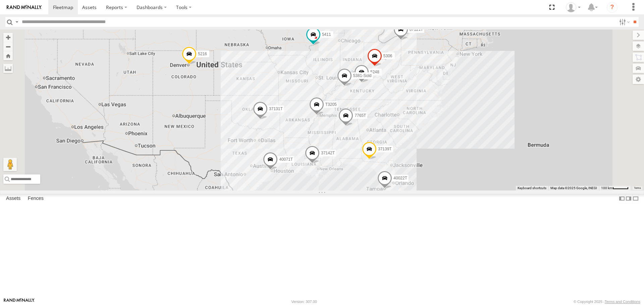  I want to click on button: Keyboard shortcuts, so click(532, 188).